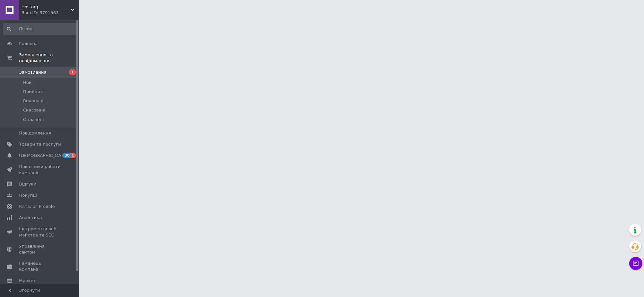 This screenshot has height=297, width=644. Describe the element at coordinates (33, 101) in the screenshot. I see `span: Виконані` at that location.